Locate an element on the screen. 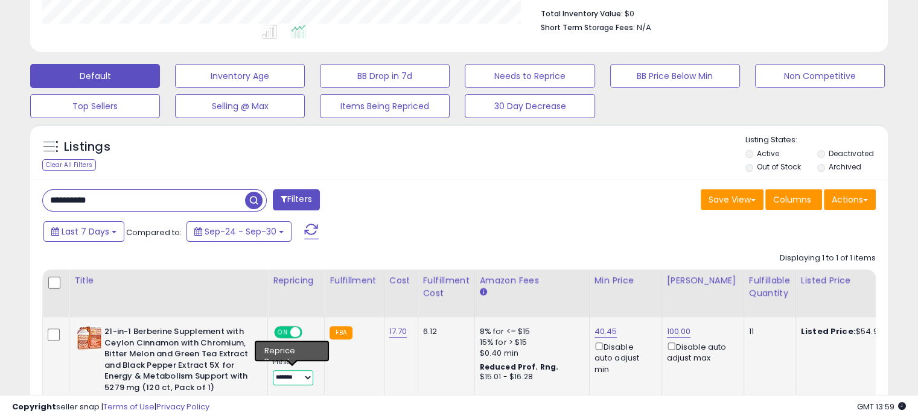  span: ON is located at coordinates (282, 332).